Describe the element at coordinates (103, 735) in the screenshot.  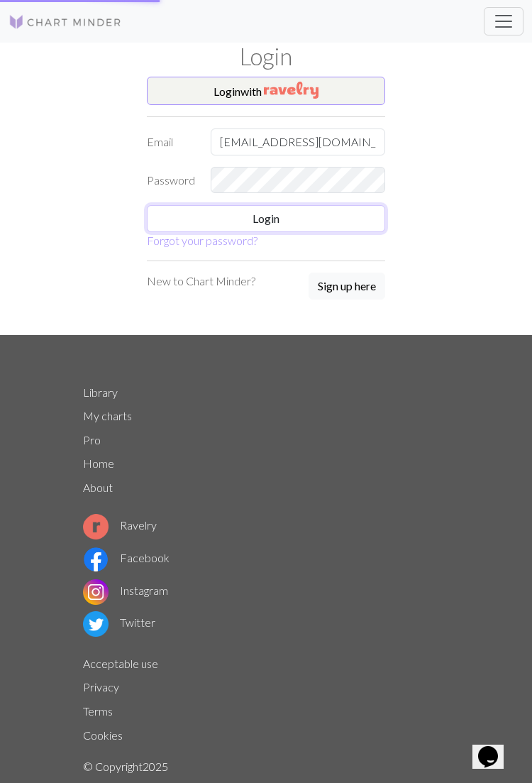
I see `a: Cookies` at that location.